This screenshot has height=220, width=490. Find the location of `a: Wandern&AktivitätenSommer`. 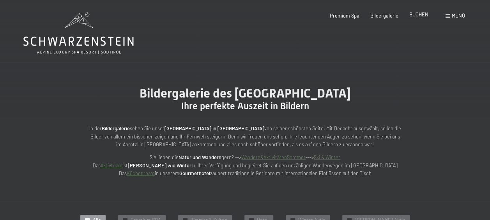

a: Wandern&AktivitätenSommer is located at coordinates (273, 157).